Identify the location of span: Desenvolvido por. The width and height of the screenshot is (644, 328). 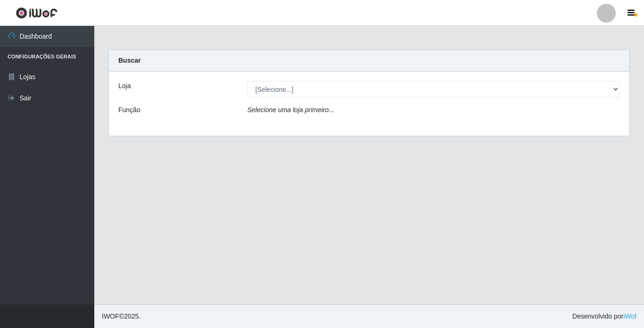
(605, 317).